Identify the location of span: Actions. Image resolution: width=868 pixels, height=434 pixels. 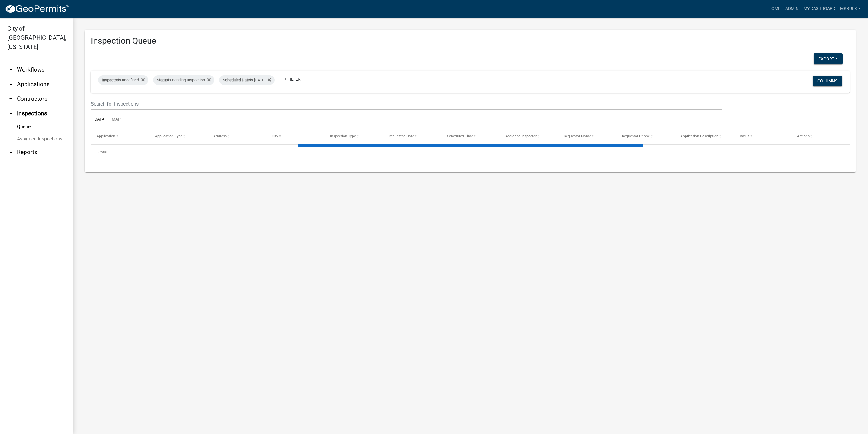
(803, 136).